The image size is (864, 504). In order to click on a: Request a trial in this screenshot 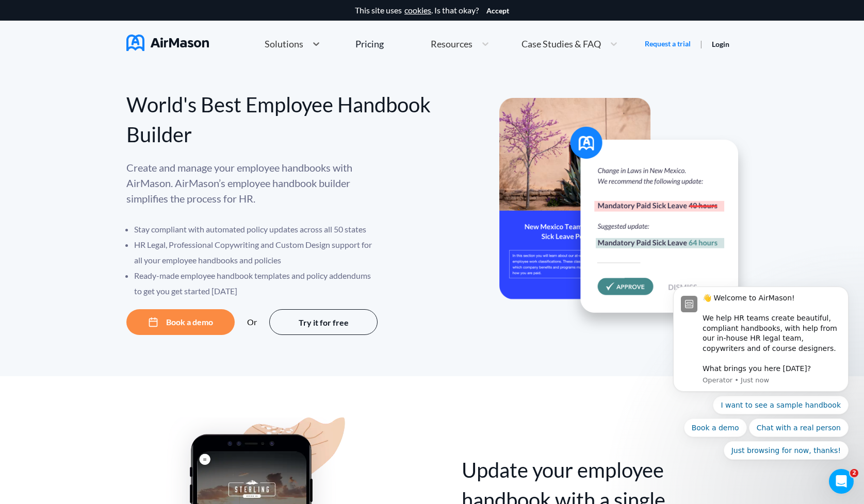, I will do `click(668, 44)`.